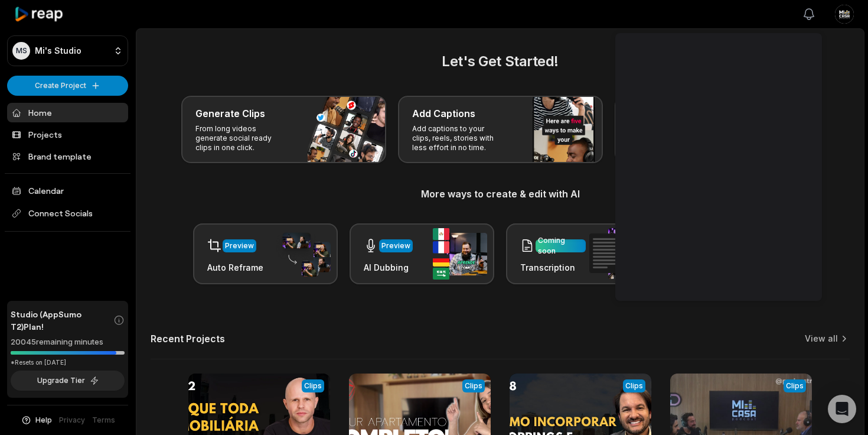 The image size is (868, 435). Describe the element at coordinates (616, 253) in the screenshot. I see `img: transcription.png` at that location.